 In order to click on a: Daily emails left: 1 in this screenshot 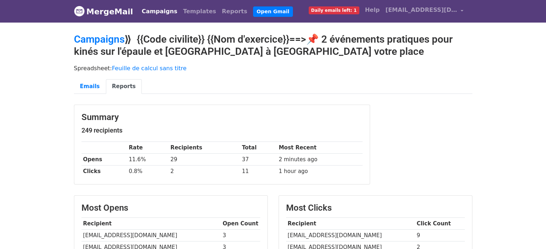, I will do `click(334, 10)`.